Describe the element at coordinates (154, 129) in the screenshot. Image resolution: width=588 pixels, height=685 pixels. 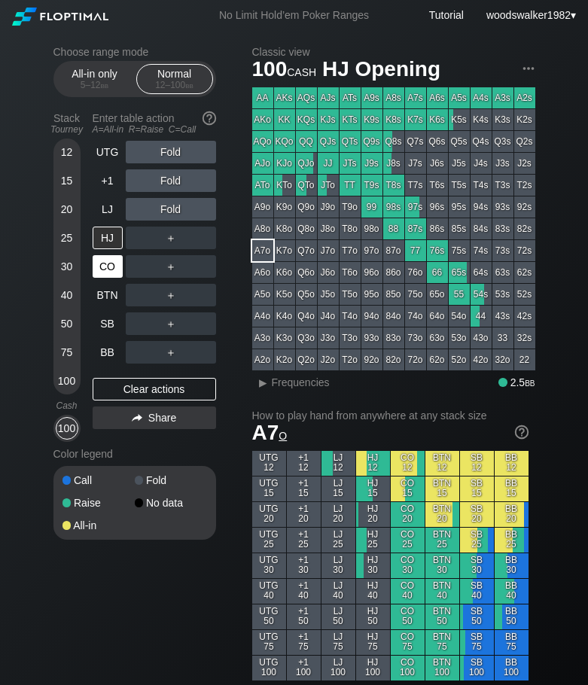
I see `div: A=All-in R=Raise C=Call` at that location.